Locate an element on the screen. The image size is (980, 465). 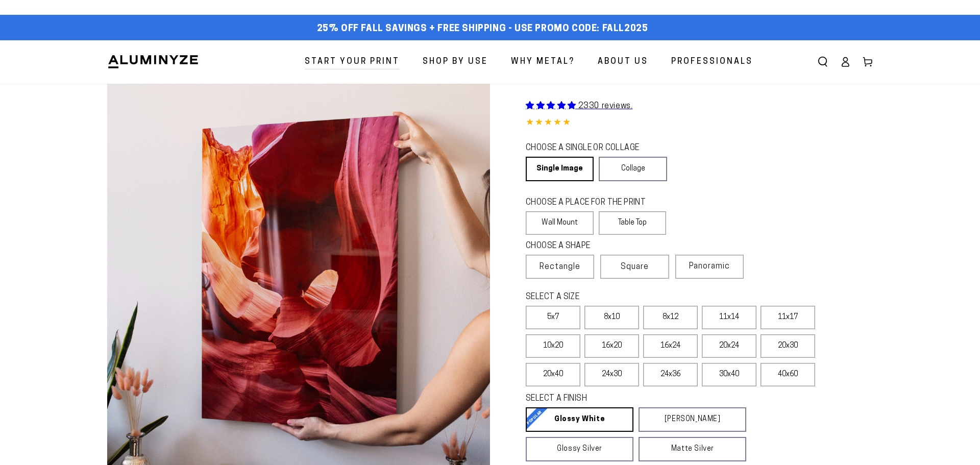
a: Single Image is located at coordinates (559, 169).